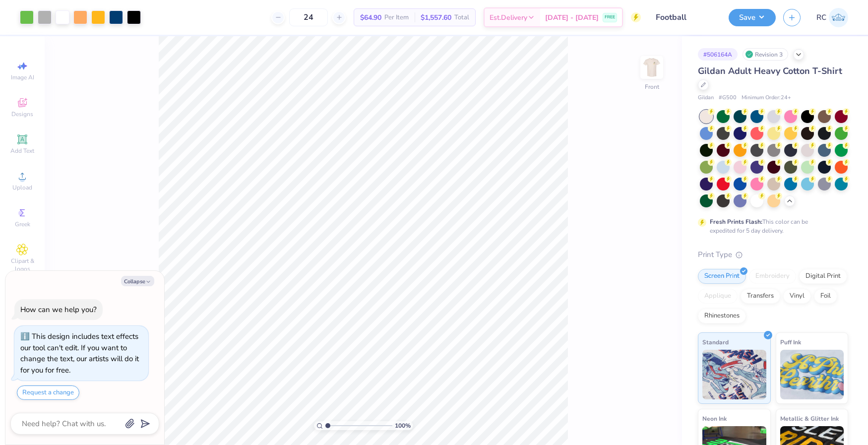  I want to click on button: Save, so click(752, 17).